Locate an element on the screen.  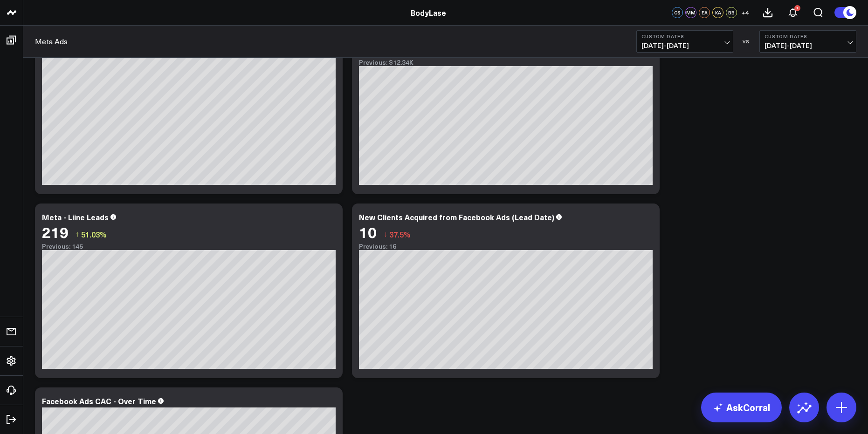
span: 51.03% is located at coordinates (93, 234).